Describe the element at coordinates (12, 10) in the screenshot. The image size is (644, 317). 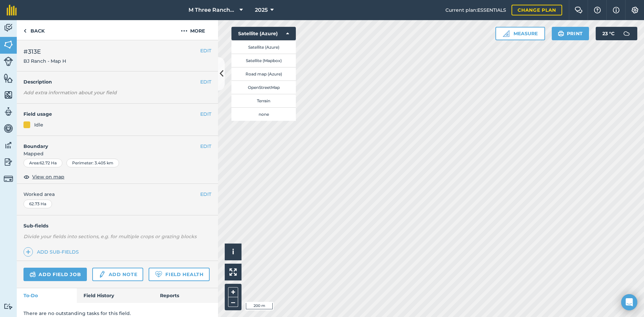
I see `img: fieldmargin Logo` at that location.